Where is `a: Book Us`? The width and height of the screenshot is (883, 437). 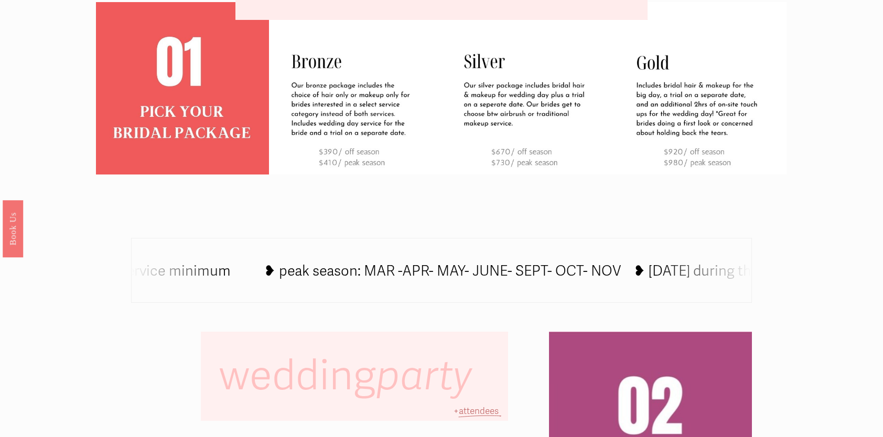
a: Book Us is located at coordinates (13, 229).